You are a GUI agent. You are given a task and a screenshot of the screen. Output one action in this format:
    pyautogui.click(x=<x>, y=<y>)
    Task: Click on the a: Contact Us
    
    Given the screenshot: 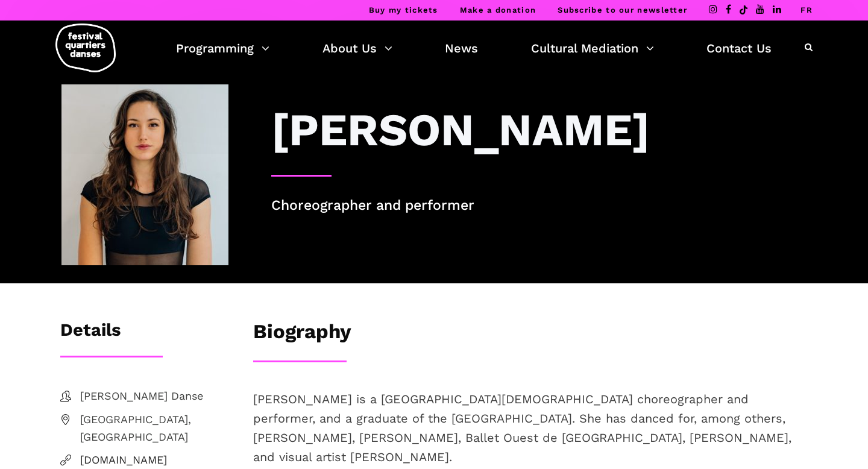 What is the action you would take?
    pyautogui.click(x=739, y=48)
    